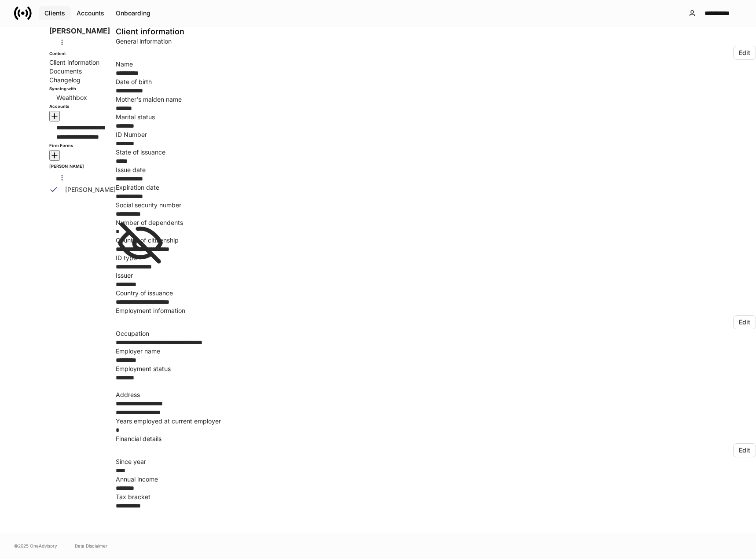 The width and height of the screenshot is (756, 559). Describe the element at coordinates (436, 205) in the screenshot. I see `div: Social security number` at that location.